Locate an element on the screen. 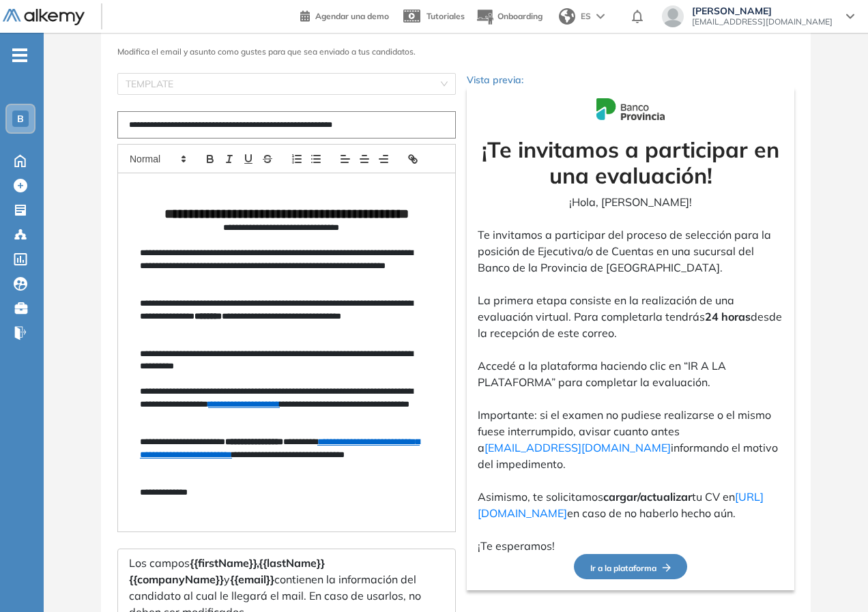 The height and width of the screenshot is (612, 868). span: {{email}} is located at coordinates (252, 580).